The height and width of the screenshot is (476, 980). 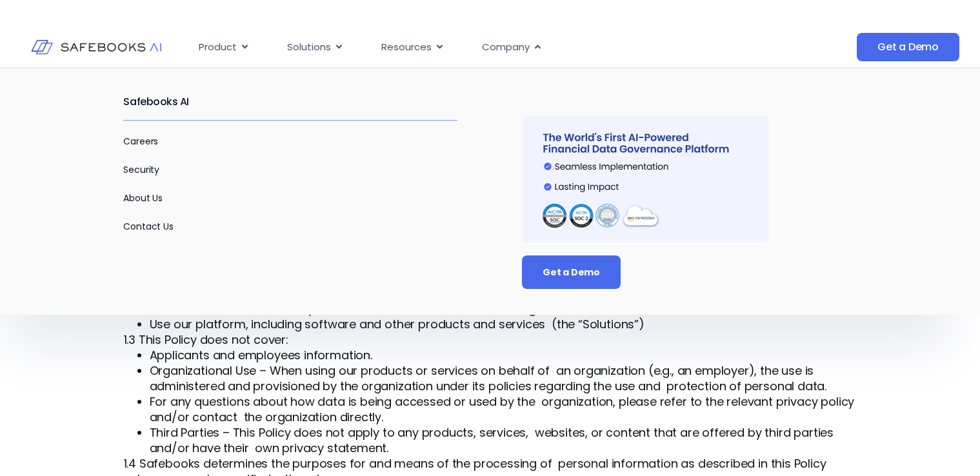 What do you see at coordinates (143, 198) in the screenshot?
I see `a: About Us` at bounding box center [143, 198].